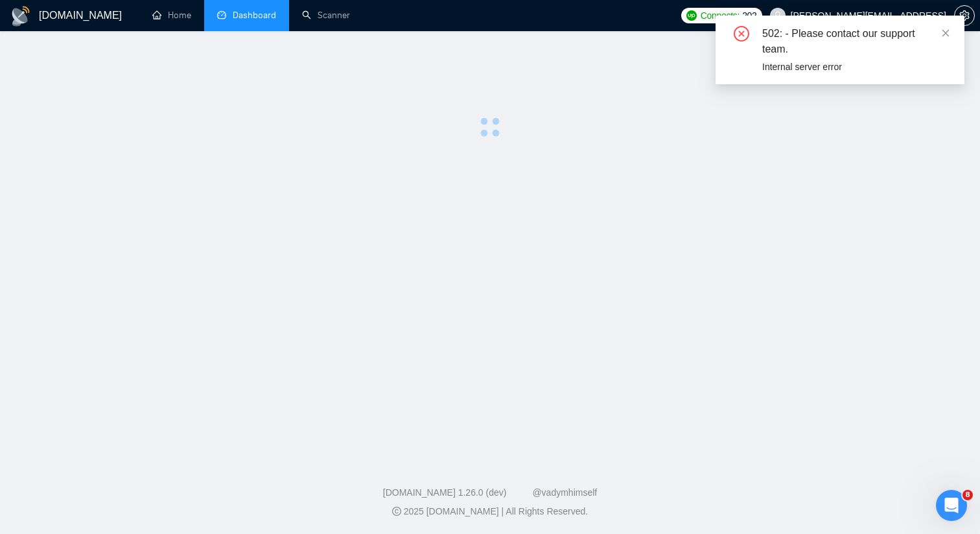  I want to click on span: setting, so click(965, 15).